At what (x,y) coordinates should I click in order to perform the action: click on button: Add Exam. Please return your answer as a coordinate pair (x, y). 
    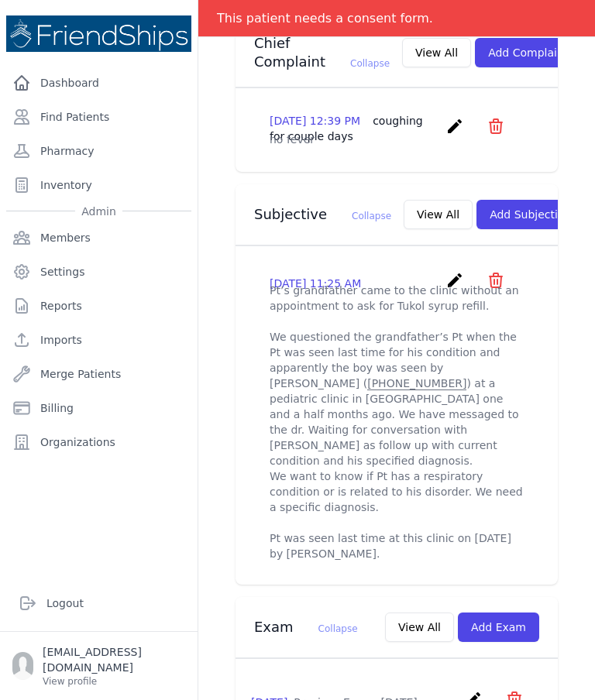
    Looking at the image, I should click on (499, 628).